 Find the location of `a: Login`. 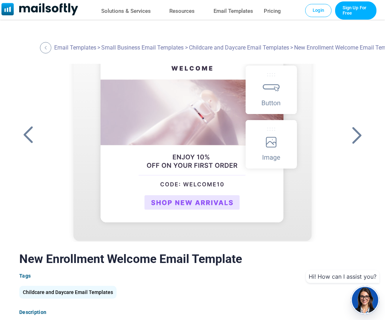

a: Login is located at coordinates (318, 10).